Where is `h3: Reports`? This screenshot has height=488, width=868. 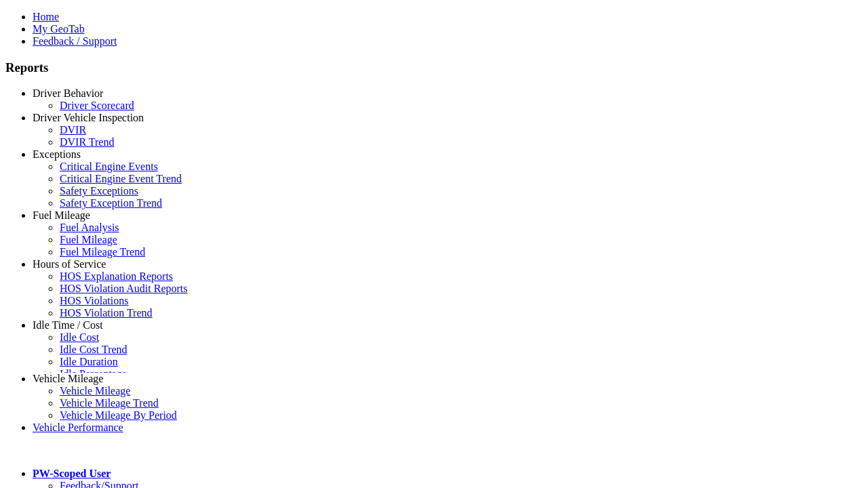
h3: Reports is located at coordinates (434, 68).